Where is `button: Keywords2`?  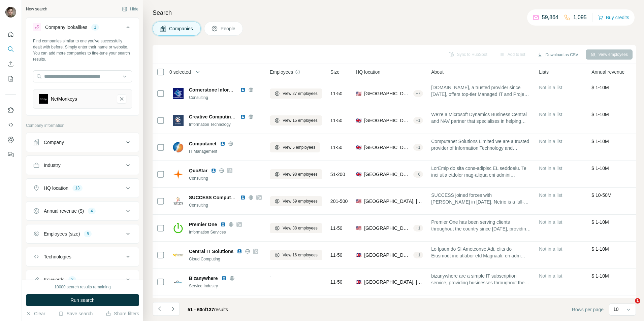
button: Keywords2 is located at coordinates (82, 280).